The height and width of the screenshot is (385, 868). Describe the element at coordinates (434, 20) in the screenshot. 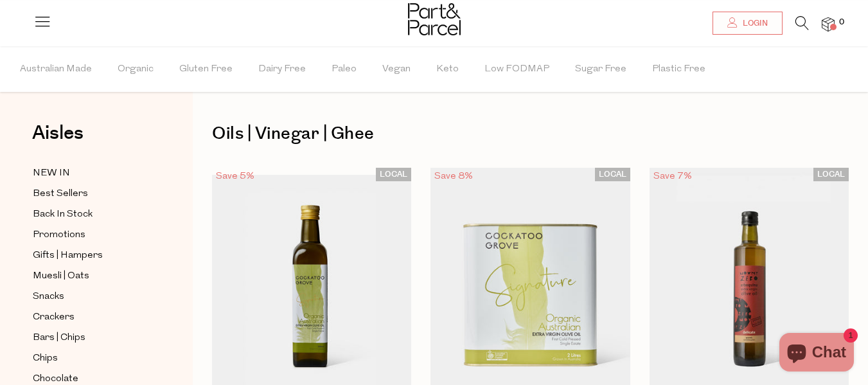

I see `img: Part&Parcel` at that location.